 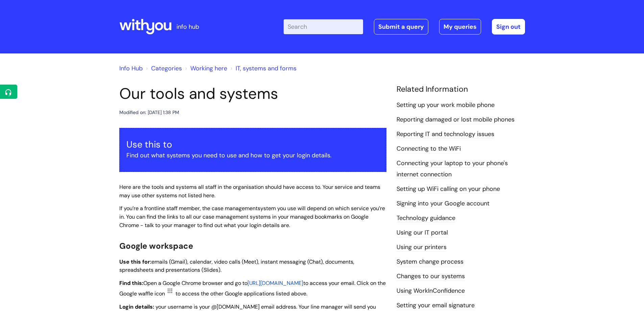 What do you see at coordinates (461, 89) in the screenshot?
I see `h4: Related Information` at bounding box center [461, 89].